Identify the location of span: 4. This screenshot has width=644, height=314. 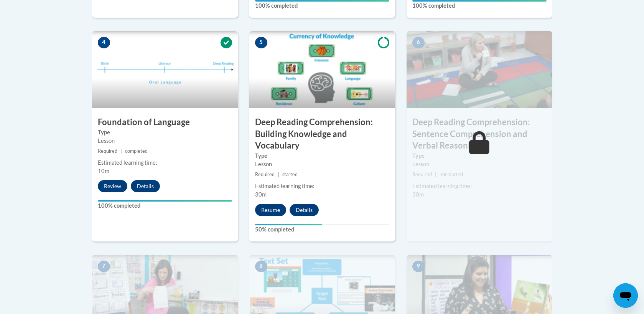
(104, 42).